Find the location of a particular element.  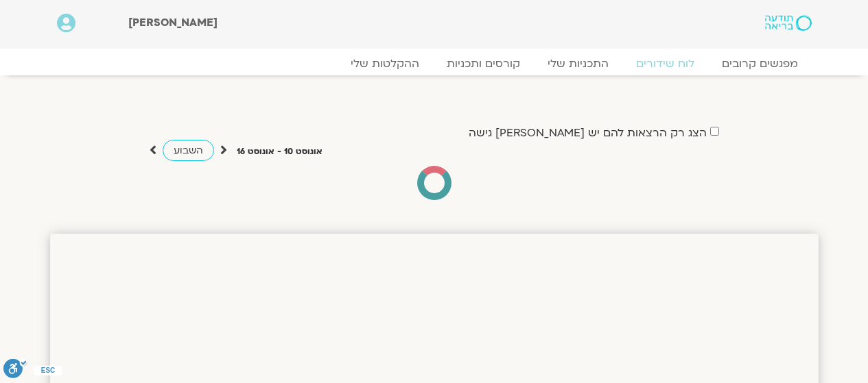

a: מפגשים קרובים is located at coordinates (759, 64).